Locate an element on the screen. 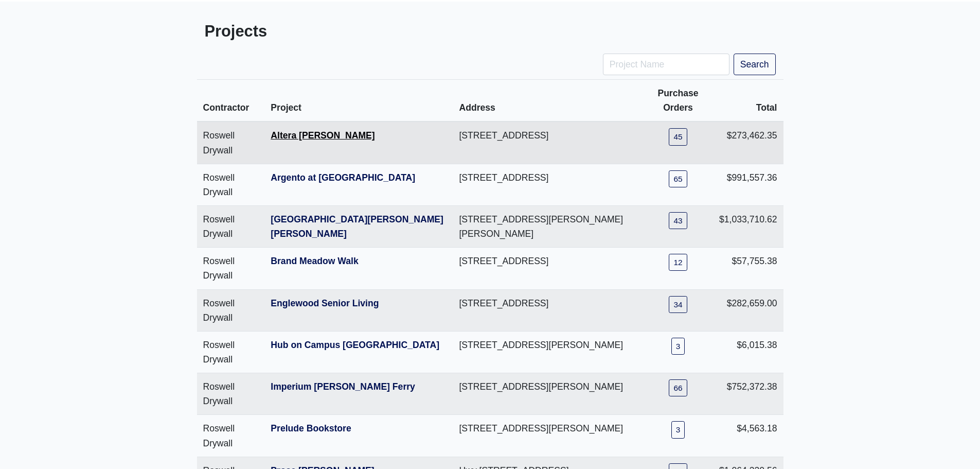  td: $1,033,710.62 is located at coordinates (748, 226).